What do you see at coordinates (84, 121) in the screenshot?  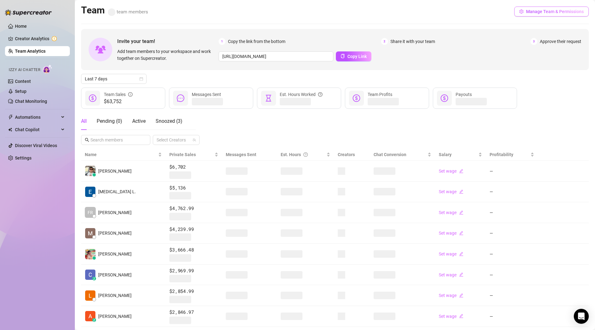 I see `div: All` at bounding box center [84, 121].